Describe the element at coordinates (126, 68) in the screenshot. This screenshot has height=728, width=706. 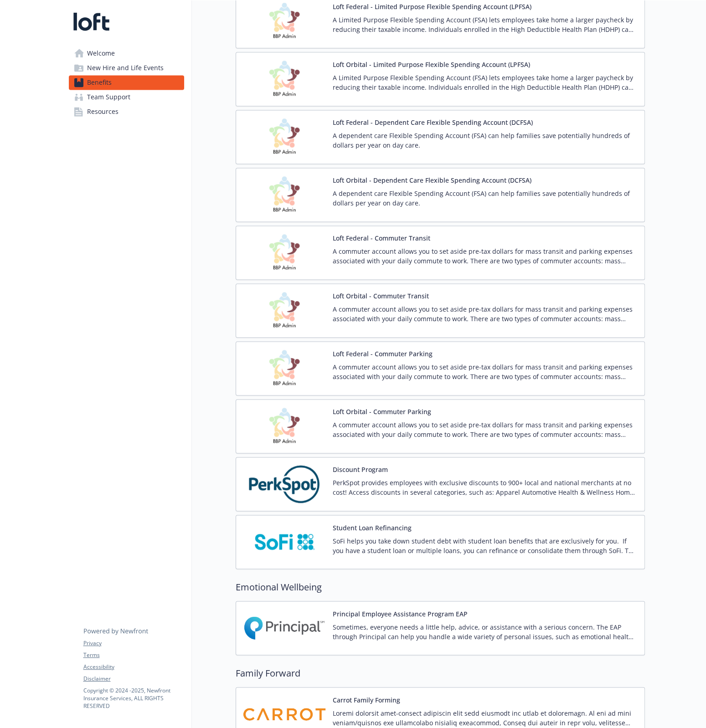
I see `span: New Hire and Life Events` at that location.